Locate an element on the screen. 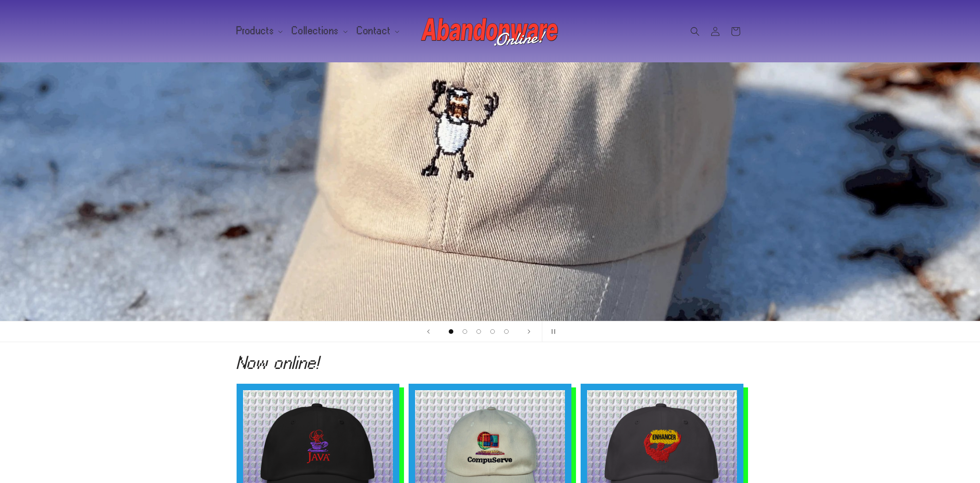 This screenshot has width=980, height=483. span: Products is located at coordinates (255, 31).